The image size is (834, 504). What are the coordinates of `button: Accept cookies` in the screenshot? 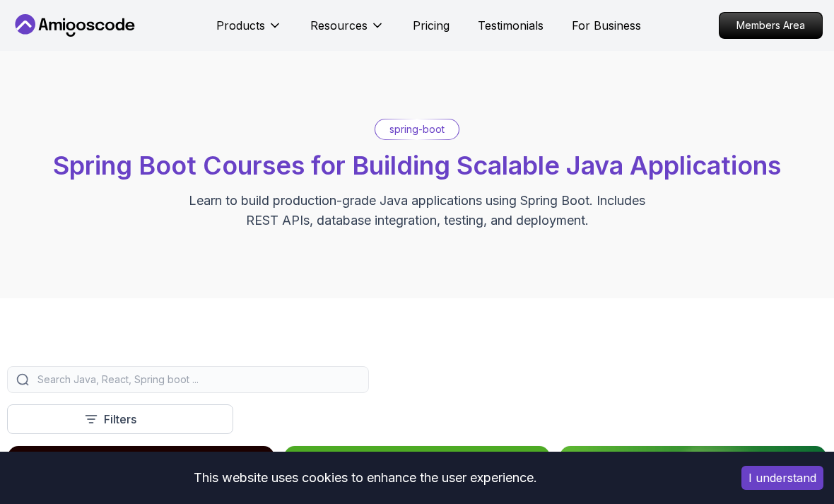 It's located at (782, 478).